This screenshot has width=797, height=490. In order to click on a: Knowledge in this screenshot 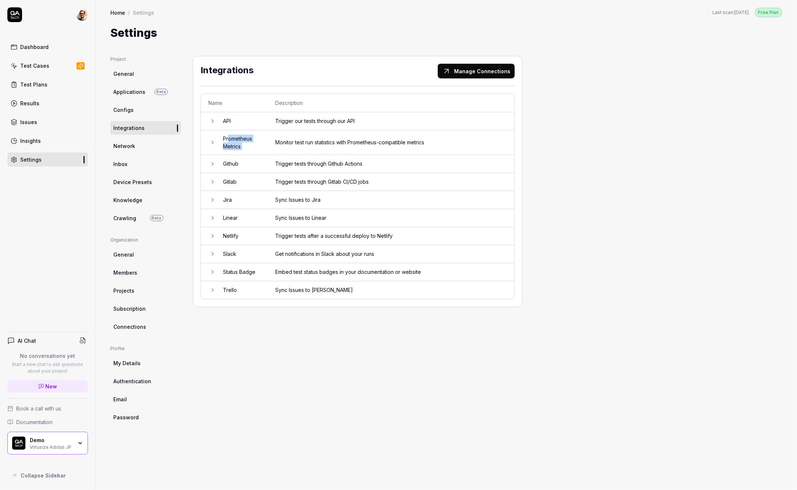, I will do `click(146, 200)`.